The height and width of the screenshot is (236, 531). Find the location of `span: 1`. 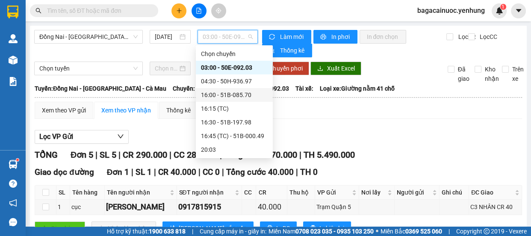

span: 1 is located at coordinates (502, 7).